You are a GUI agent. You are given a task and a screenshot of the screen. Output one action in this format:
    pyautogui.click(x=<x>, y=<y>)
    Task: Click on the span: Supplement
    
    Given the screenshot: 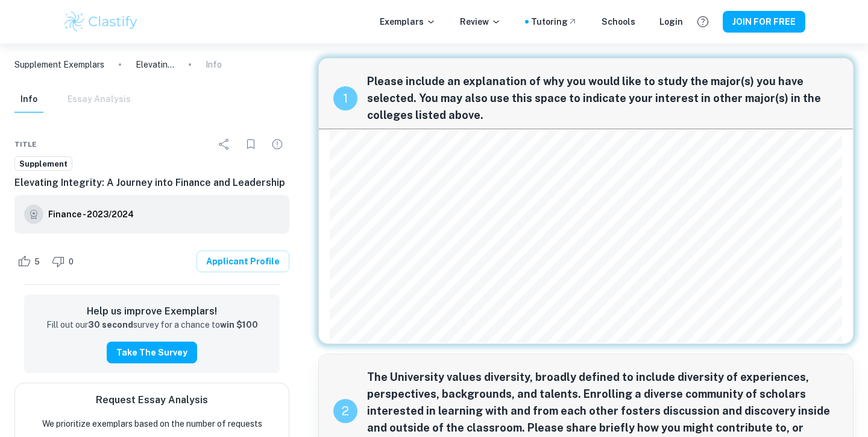 What is the action you would take?
    pyautogui.click(x=44, y=164)
    